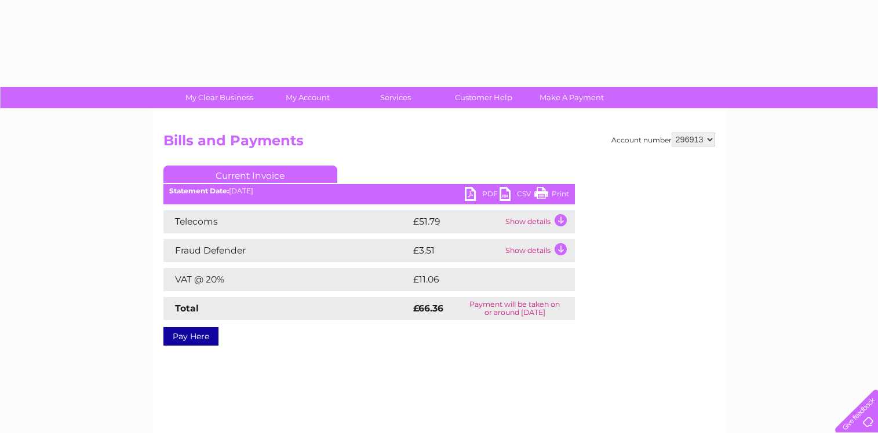 The width and height of the screenshot is (878, 433). I want to click on td: £51.79, so click(456, 222).